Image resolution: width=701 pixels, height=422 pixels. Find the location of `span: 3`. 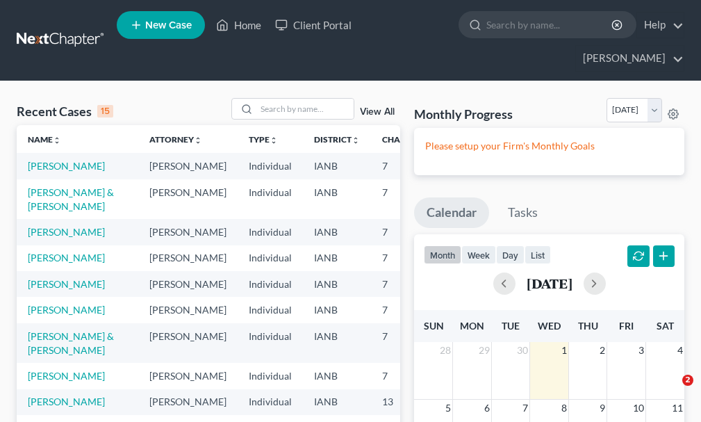

span: 3 is located at coordinates (641, 350).